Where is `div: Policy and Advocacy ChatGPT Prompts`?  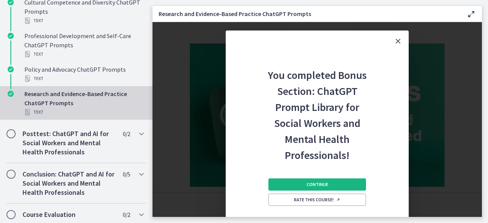 div: Policy and Advocacy ChatGPT Prompts is located at coordinates (84, 74).